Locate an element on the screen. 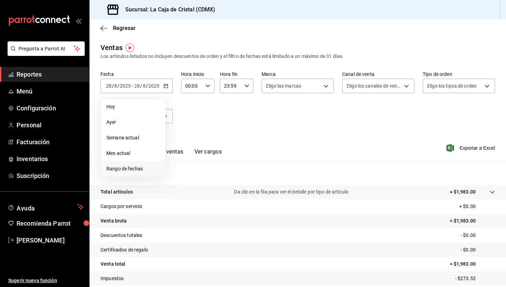 The width and height of the screenshot is (506, 287). span: Elige las marcas is located at coordinates (284, 86).